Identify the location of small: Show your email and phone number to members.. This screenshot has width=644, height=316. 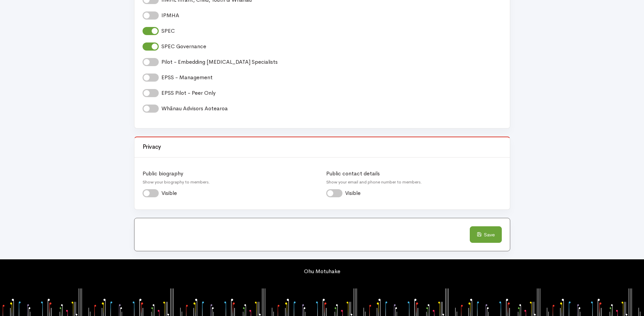
(375, 182).